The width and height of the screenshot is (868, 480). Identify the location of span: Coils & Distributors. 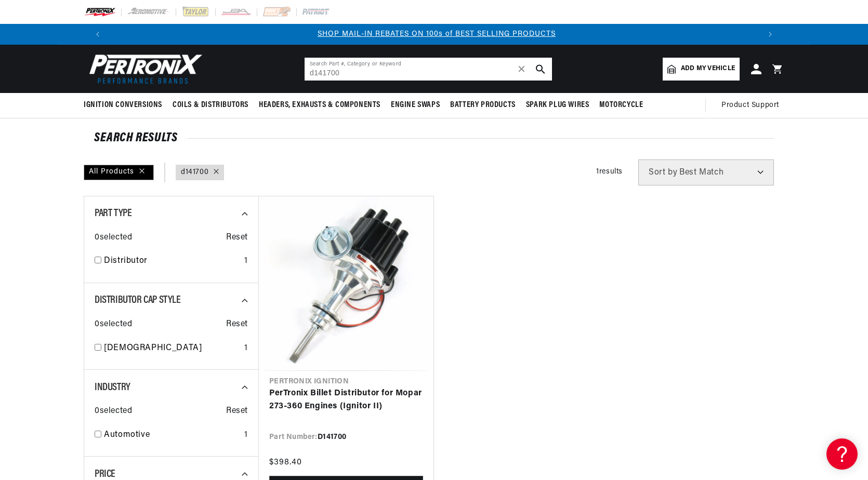
(210, 105).